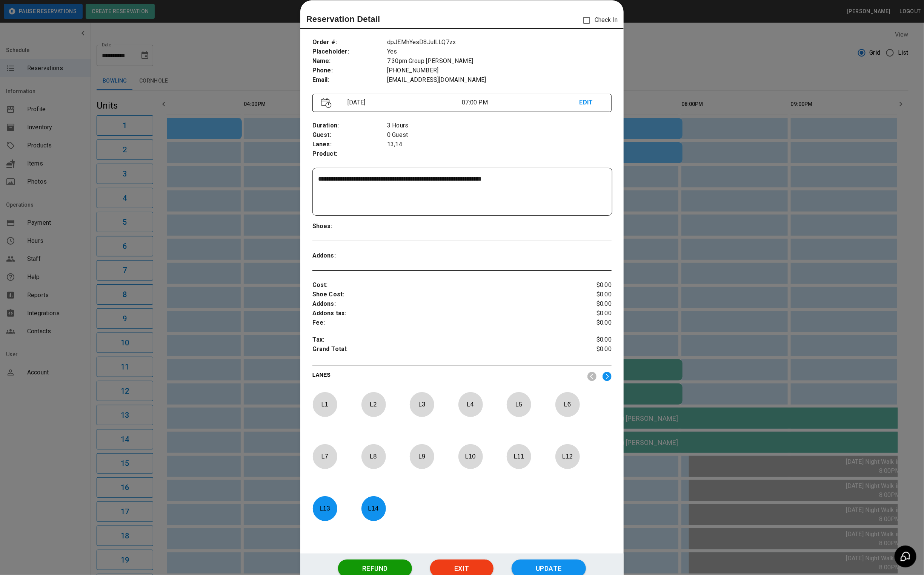  I want to click on p: Reservation Detail, so click(343, 19).